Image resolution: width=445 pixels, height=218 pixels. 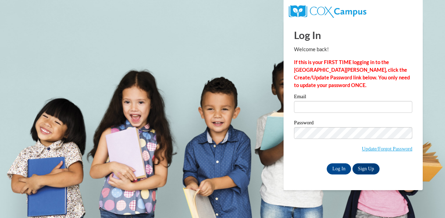 What do you see at coordinates (353, 97) in the screenshot?
I see `label: Email` at bounding box center [353, 97].